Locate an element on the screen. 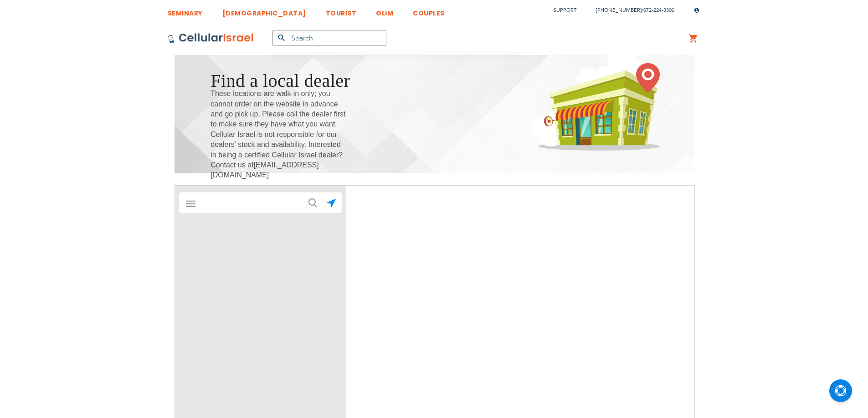  a: TOURIST is located at coordinates (341, 10).